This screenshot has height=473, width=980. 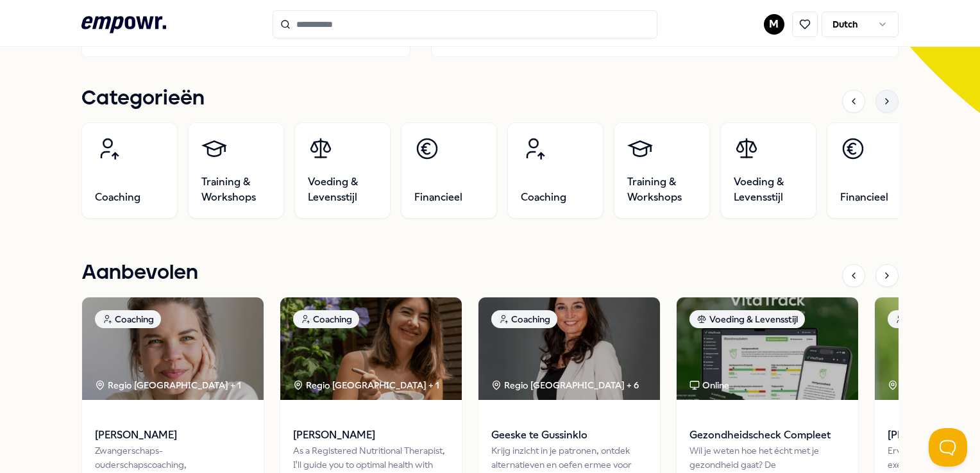 I want to click on button: M, so click(x=774, y=24).